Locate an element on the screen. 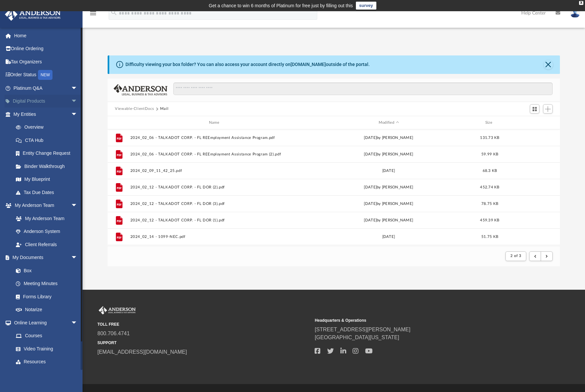 The image size is (585, 392). a: My Blueprint is located at coordinates (47, 180).